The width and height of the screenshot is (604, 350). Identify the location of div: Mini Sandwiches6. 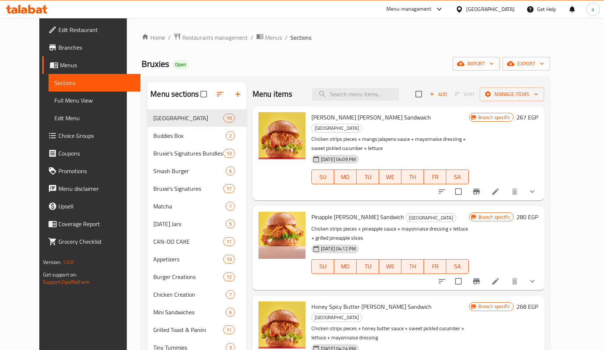
(197, 312).